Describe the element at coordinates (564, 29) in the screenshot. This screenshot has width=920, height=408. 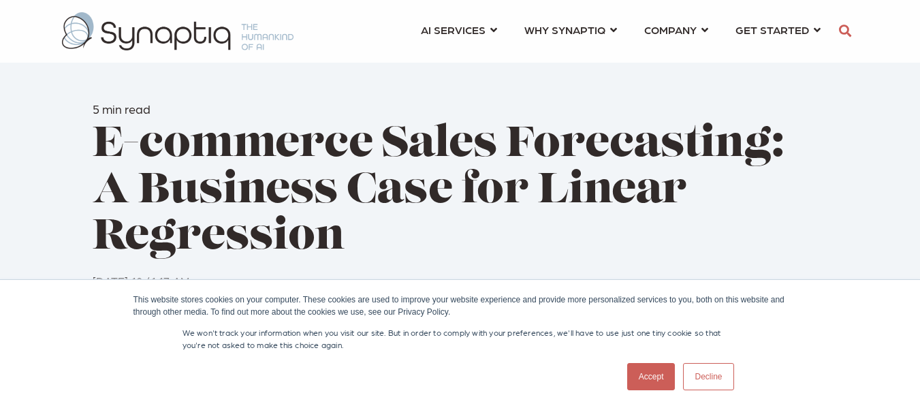
I see `span: WHY SYNAPTIQ` at that location.